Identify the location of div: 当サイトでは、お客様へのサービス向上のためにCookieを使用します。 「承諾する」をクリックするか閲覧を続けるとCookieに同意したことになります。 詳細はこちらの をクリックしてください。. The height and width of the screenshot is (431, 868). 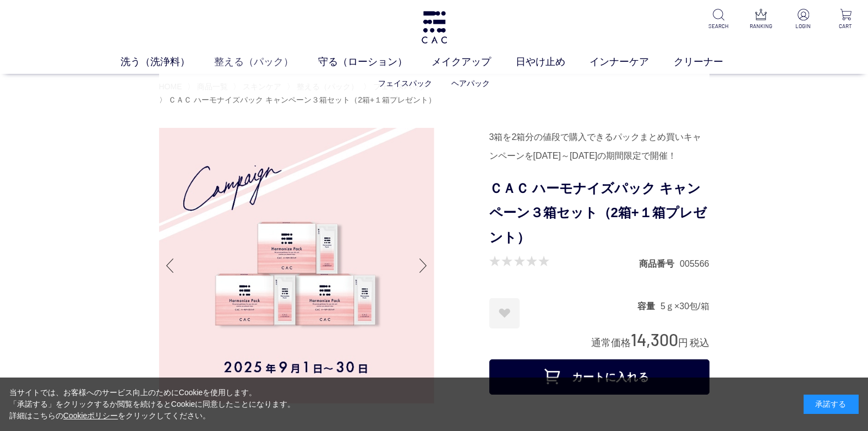
(152, 403).